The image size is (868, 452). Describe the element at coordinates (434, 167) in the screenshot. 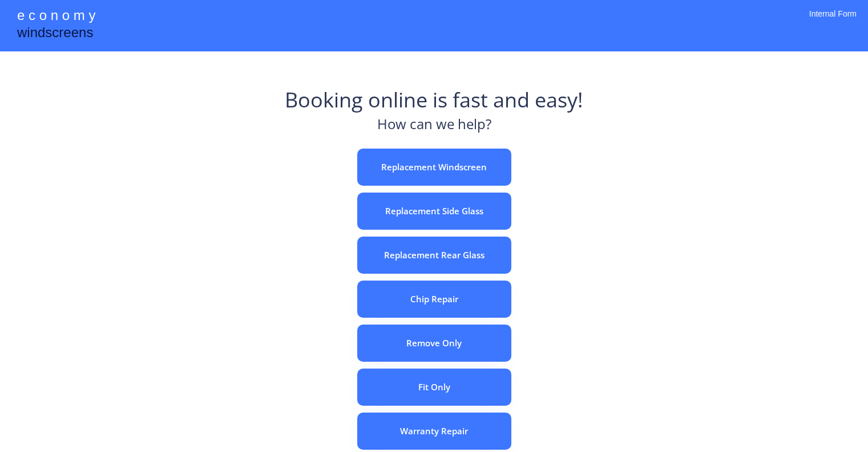

I see `button: Replacement Windscreen` at that location.